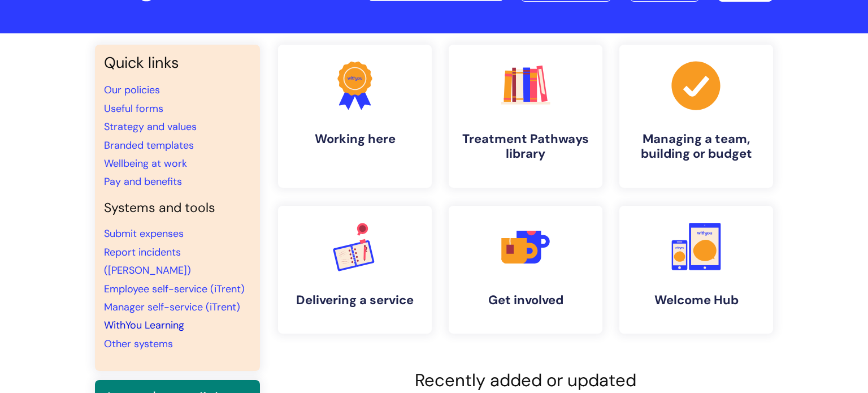  I want to click on h4: Working here, so click(355, 139).